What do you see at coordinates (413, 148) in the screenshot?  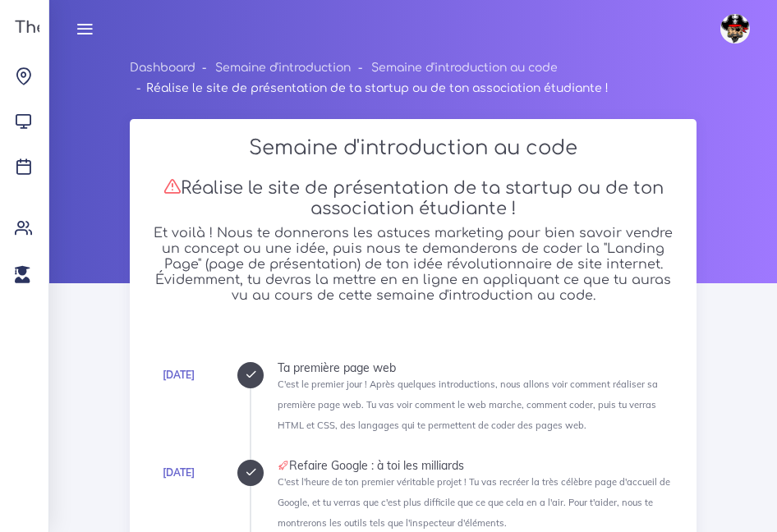 I see `h2: Semaine d'introduction au code` at bounding box center [413, 148].